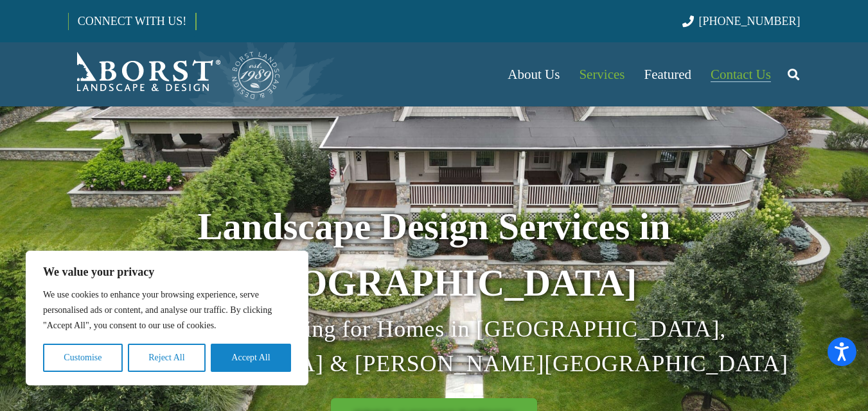  Describe the element at coordinates (533, 74) in the screenshot. I see `a: About Us` at that location.